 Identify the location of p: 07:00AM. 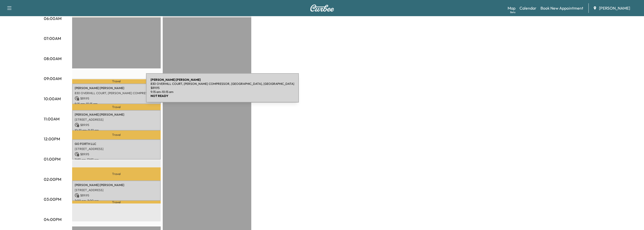
(52, 38).